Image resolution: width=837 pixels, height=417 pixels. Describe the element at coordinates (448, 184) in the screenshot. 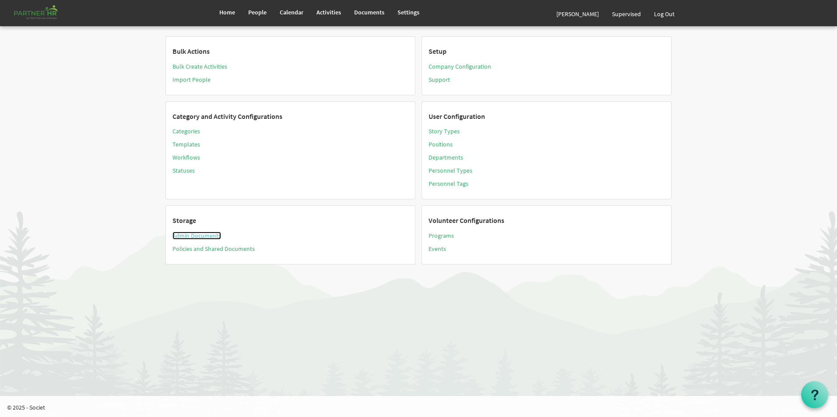

I see `a: Personnel Tags` at that location.